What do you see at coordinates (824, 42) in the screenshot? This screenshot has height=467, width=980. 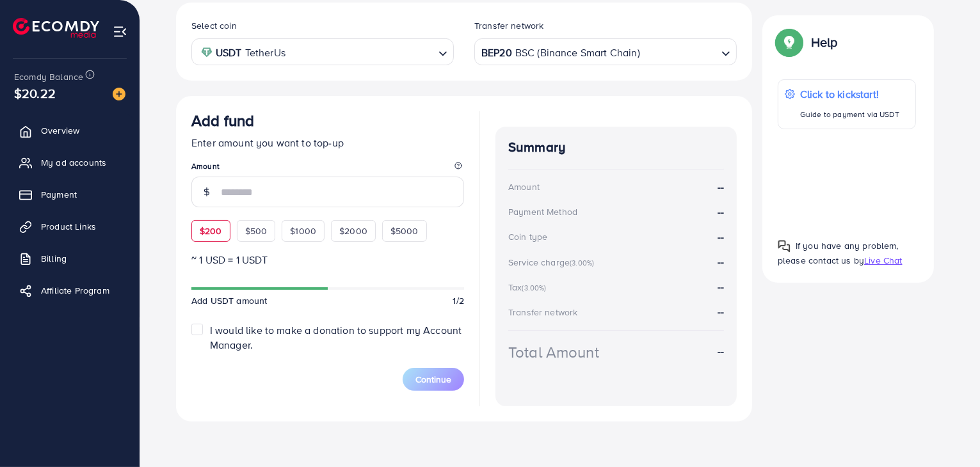 I see `p: Help` at bounding box center [824, 42].